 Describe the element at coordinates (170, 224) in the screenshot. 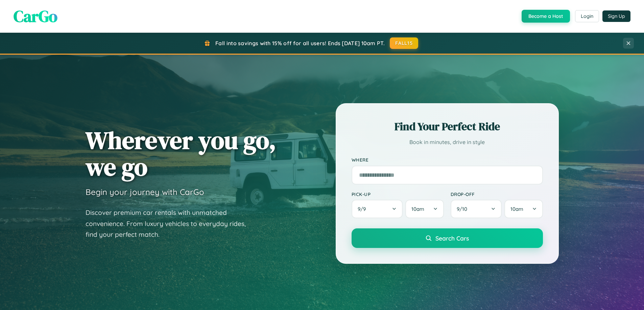

I see `p: Discover premium car rentals with unmatched convenience. From luxury vehicles to everyday rides, ...` at that location.